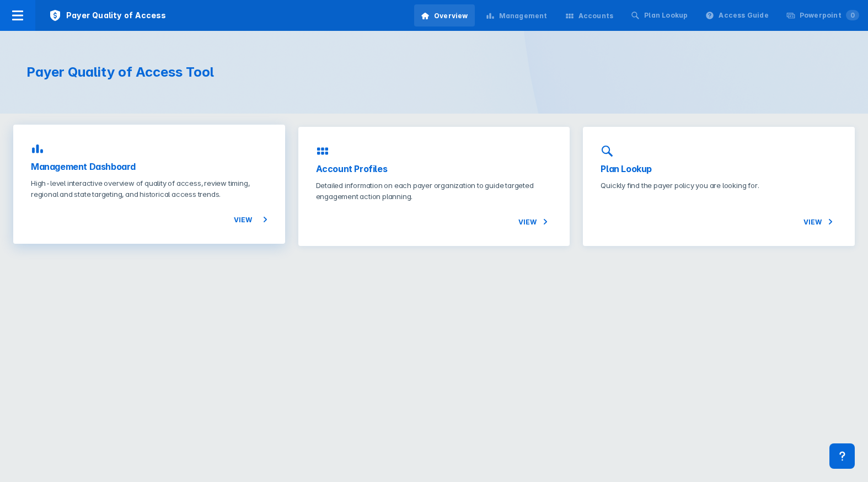 This screenshot has width=868, height=482. I want to click on p: High-level interactive overview of quality of access, review timing, regional and state targeting..., so click(149, 188).